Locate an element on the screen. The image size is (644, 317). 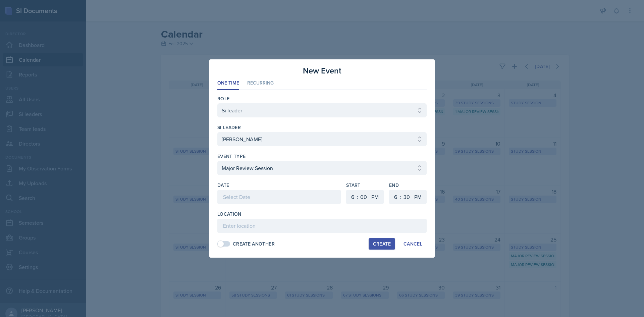
label: Start is located at coordinates (365, 185).